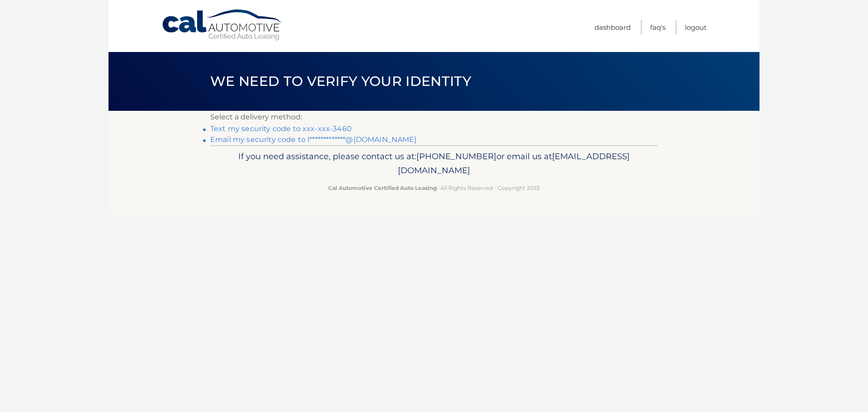  Describe the element at coordinates (340, 81) in the screenshot. I see `span: We need to verify your identity` at that location.